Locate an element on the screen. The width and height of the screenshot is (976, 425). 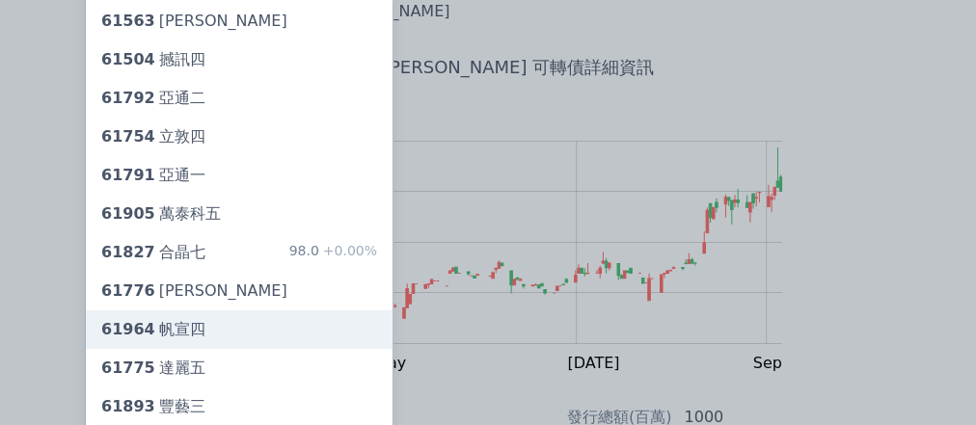
span: 61776 is located at coordinates (128, 290).